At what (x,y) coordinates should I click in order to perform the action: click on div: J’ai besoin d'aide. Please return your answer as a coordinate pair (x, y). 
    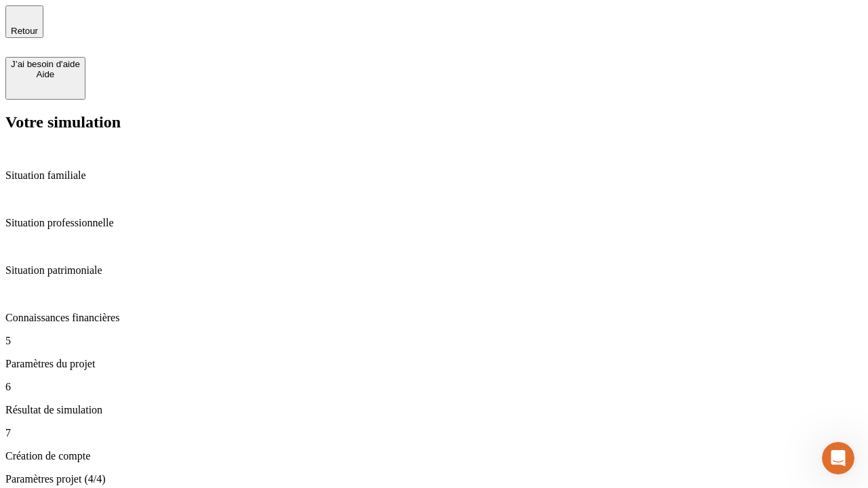
    Looking at the image, I should click on (45, 64).